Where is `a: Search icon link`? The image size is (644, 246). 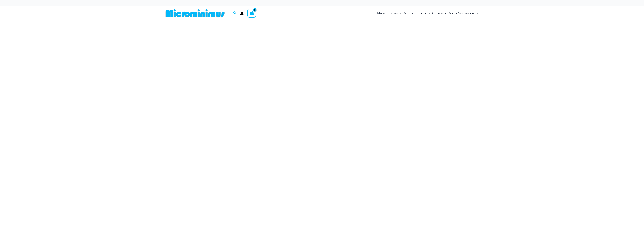 a: Search icon link is located at coordinates (235, 13).